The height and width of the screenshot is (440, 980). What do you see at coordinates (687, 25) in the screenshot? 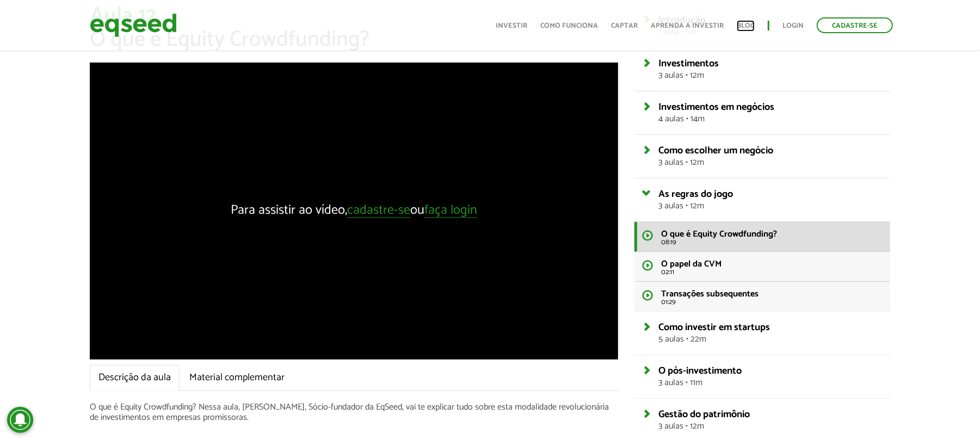
I see `a: Aprenda a investir` at bounding box center [687, 25].